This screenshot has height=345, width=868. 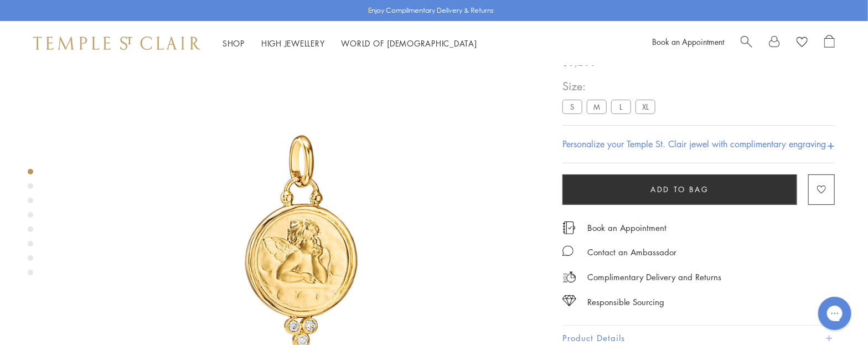 What do you see at coordinates (626, 302) in the screenshot?
I see `div: Responsible Sourcing` at bounding box center [626, 302].